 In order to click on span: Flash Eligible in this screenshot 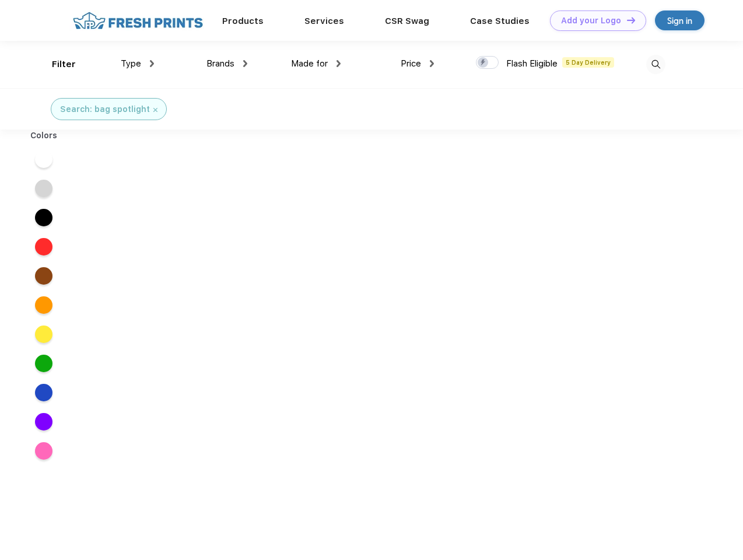, I will do `click(532, 64)`.